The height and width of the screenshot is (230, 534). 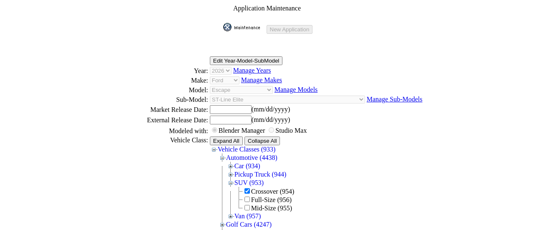 What do you see at coordinates (248, 224) in the screenshot?
I see `a: Golf Cars (4247)` at bounding box center [248, 224].